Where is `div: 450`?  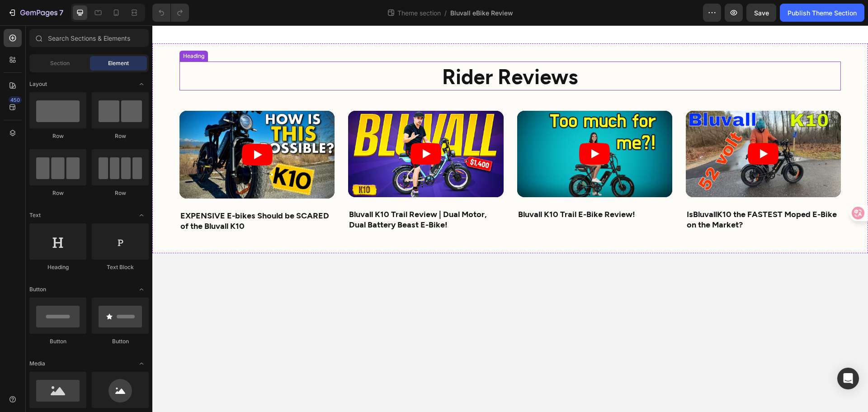
div: 450 is located at coordinates (15, 100).